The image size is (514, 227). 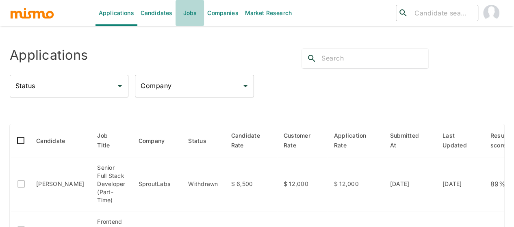 I want to click on img: Maia Reyes, so click(x=491, y=13).